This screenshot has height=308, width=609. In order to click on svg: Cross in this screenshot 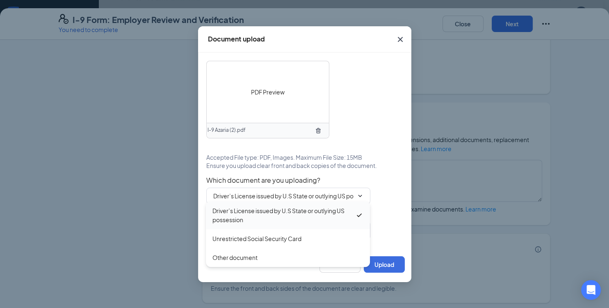, I will do `click(400, 39)`.